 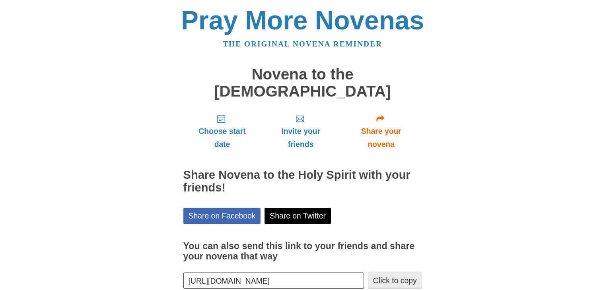 What do you see at coordinates (300, 138) in the screenshot?
I see `span: Invite your friends` at bounding box center [300, 138].